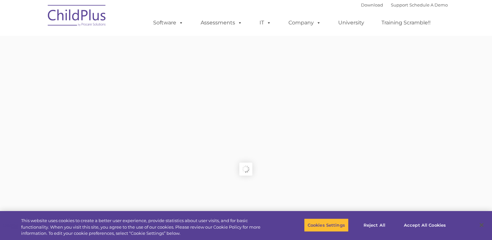  What do you see at coordinates (326, 225) in the screenshot?
I see `button: Cookies Settings` at bounding box center [326, 225].